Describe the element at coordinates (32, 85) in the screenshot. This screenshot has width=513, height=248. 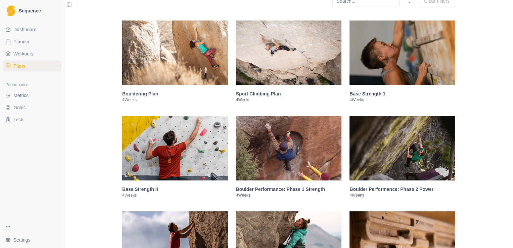
I see `div: Performance` at that location.